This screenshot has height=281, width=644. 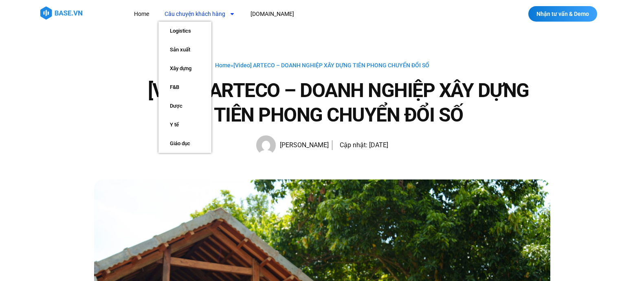 What do you see at coordinates (563, 14) in the screenshot?
I see `span: Nhận tư vấn & Demo` at bounding box center [563, 14].